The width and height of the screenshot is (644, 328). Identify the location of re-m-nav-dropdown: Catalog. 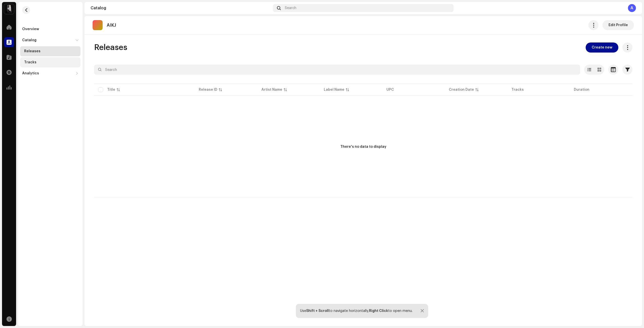
(50, 51).